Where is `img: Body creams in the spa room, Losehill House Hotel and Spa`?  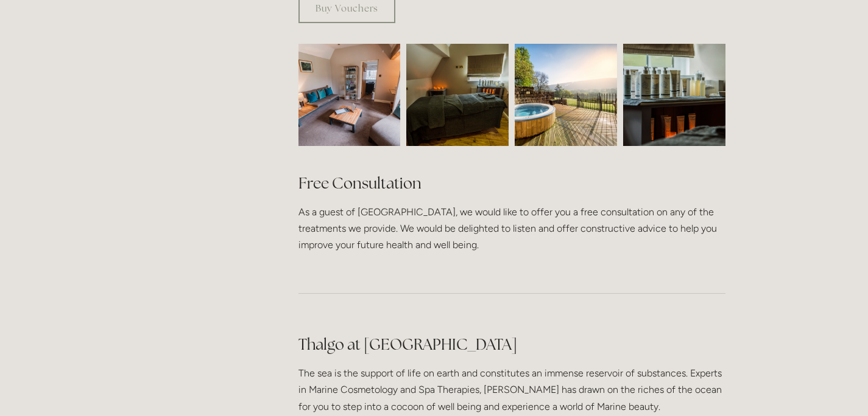
img: Body creams in the spa room, Losehill House Hotel and Spa is located at coordinates (675, 95).